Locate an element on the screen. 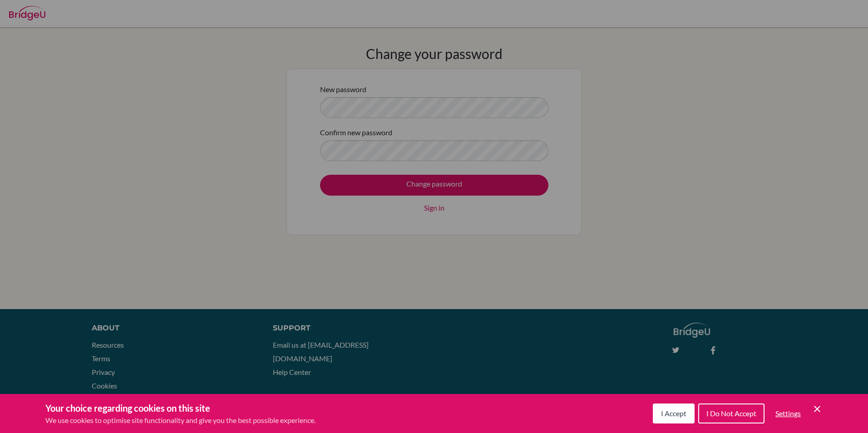  h3: Your choice regarding cookies on this site is located at coordinates (180, 408).